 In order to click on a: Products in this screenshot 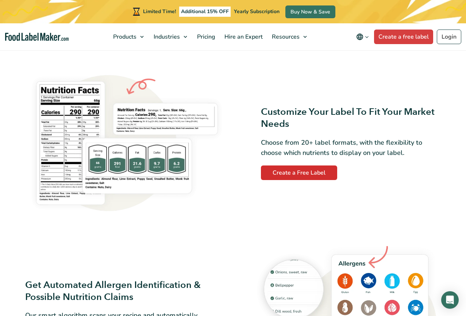, I will do `click(128, 37)`.